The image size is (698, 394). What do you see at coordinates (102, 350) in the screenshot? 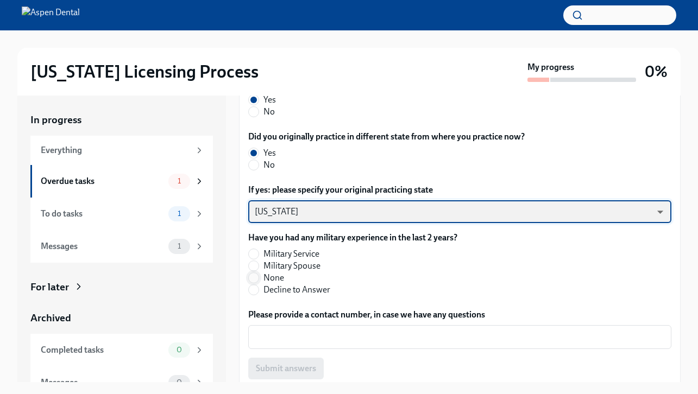
I see `div: Completed tasks` at bounding box center [102, 350].